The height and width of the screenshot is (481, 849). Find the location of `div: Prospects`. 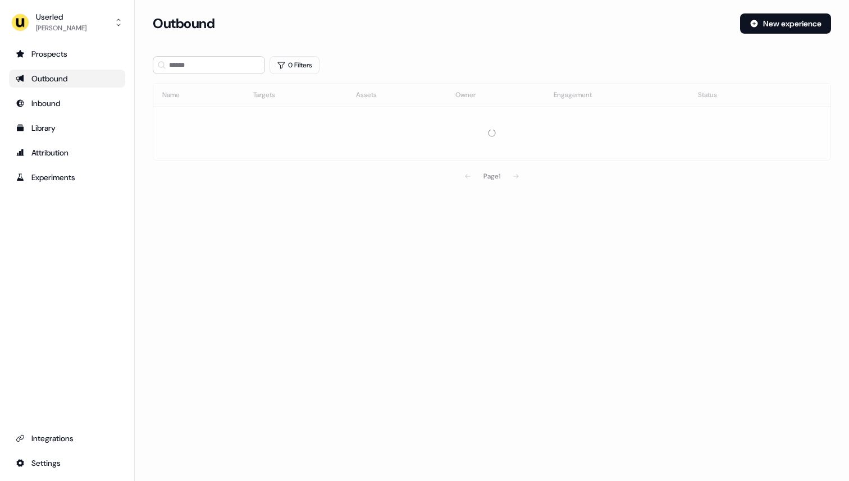

div: Prospects is located at coordinates (67, 54).